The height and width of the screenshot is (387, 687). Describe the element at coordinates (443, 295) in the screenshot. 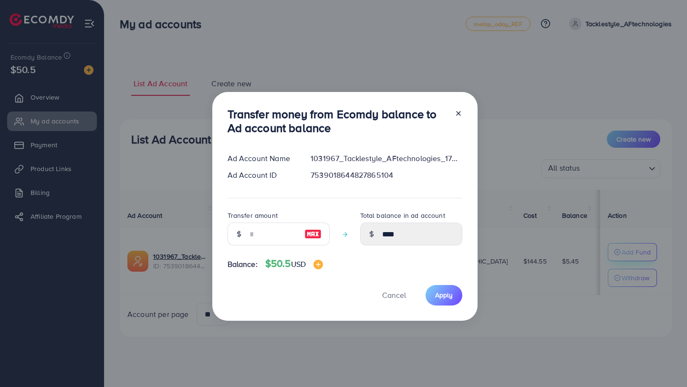

I see `button: Apply` at that location.